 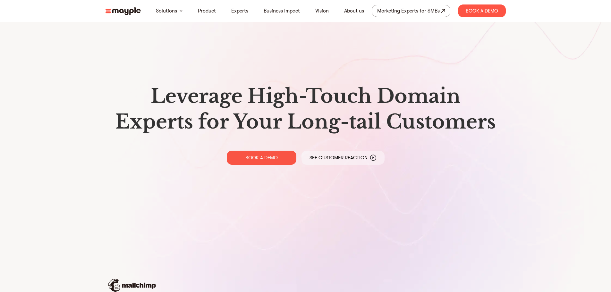 What do you see at coordinates (123, 11) in the screenshot?
I see `img: mayple-logo` at bounding box center [123, 11].